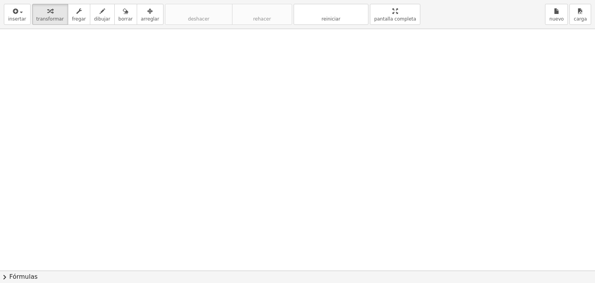 The height and width of the screenshot is (283, 595). Describe the element at coordinates (556, 19) in the screenshot. I see `font: nuevo` at that location.